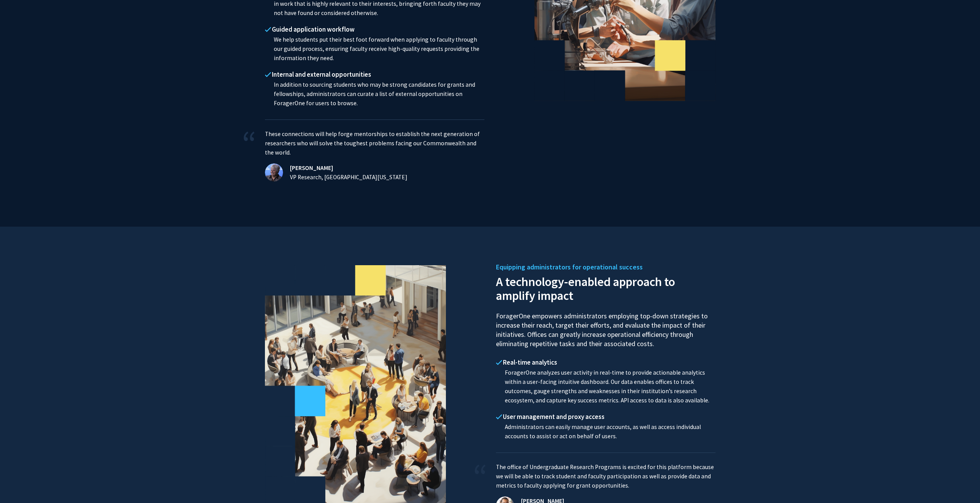 This screenshot has height=503, width=980. What do you see at coordinates (606, 417) in the screenshot?
I see `h4: User management and proxy access` at bounding box center [606, 417].